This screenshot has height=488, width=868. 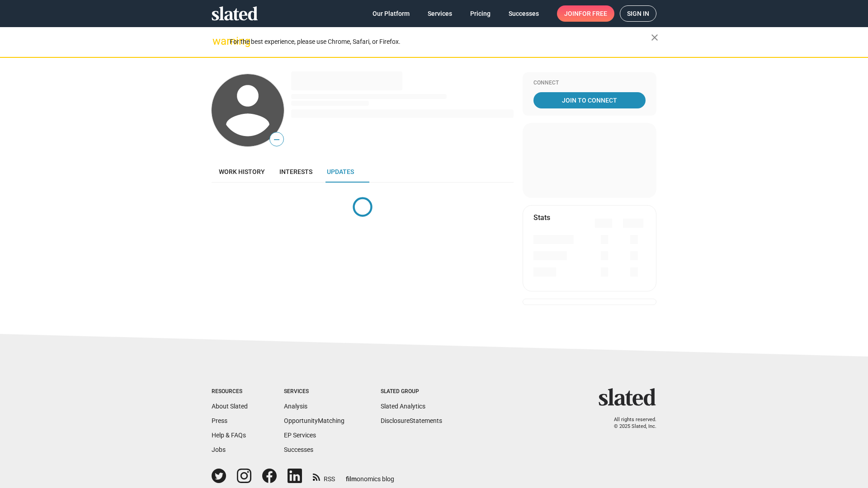 What do you see at coordinates (524, 14) in the screenshot?
I see `span: Successes` at bounding box center [524, 14].